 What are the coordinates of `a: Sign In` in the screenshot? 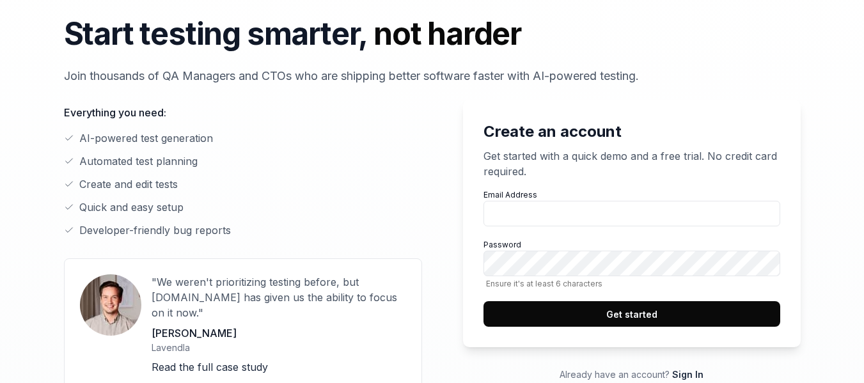 It's located at (688, 374).